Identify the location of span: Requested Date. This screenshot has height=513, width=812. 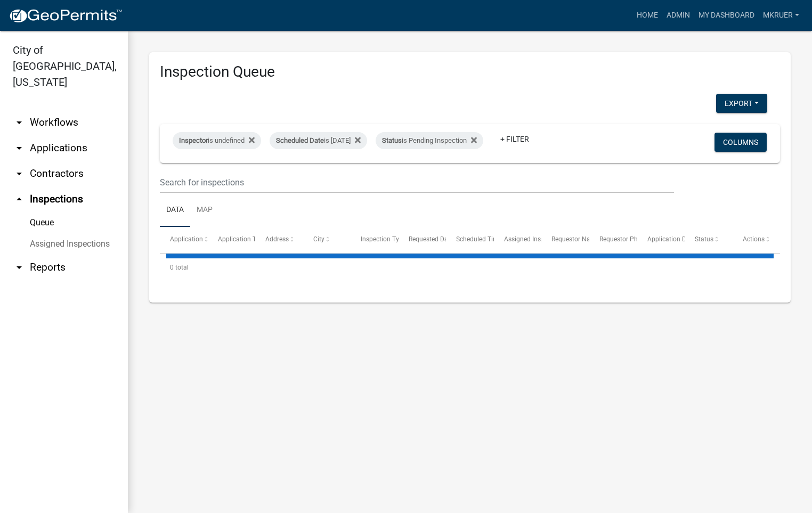
(431, 239).